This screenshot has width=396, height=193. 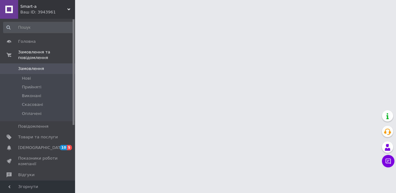 What do you see at coordinates (38, 161) in the screenshot?
I see `span: Показники роботи компанії` at bounding box center [38, 161].